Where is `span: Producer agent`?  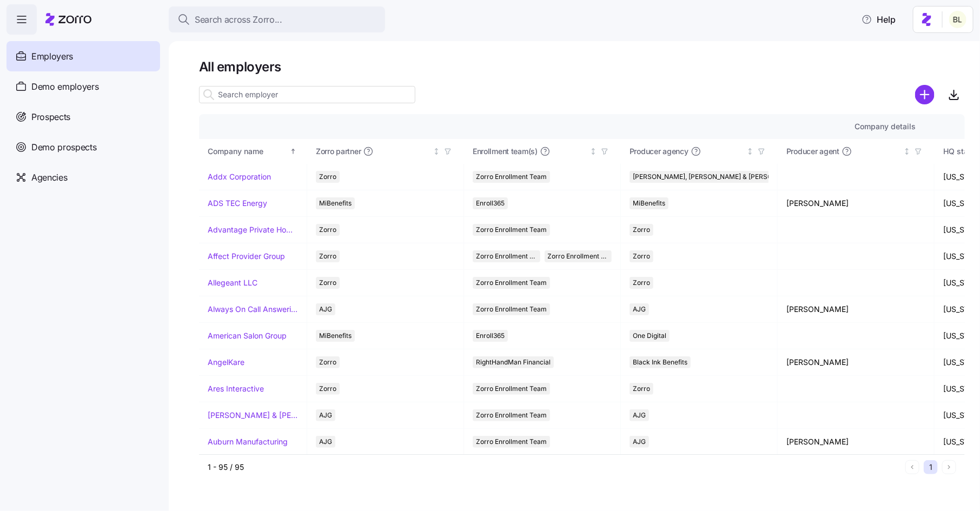
span: Producer agent is located at coordinates (813, 152).